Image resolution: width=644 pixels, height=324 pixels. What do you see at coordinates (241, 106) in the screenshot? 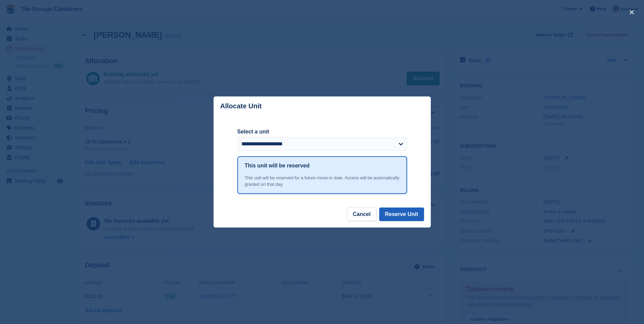
I see `p: Allocate Unit` at bounding box center [241, 106].